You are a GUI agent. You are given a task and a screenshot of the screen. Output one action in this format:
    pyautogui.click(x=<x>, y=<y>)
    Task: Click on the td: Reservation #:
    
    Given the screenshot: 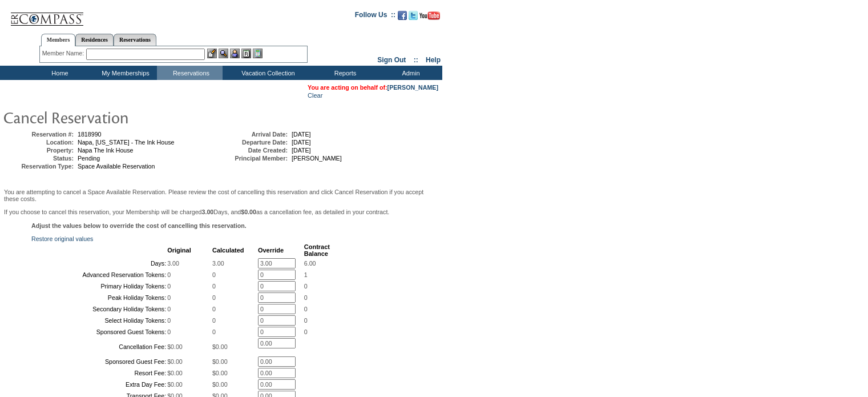 What is the action you would take?
    pyautogui.click(x=39, y=134)
    